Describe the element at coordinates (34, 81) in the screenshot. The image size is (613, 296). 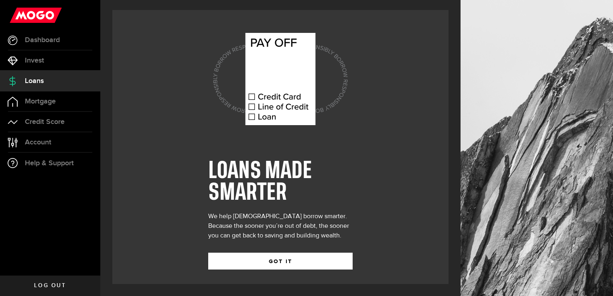
I see `span: Loans` at that location.